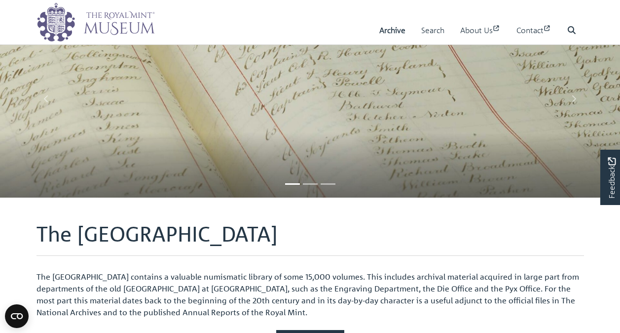 The height and width of the screenshot is (333, 620). Describe the element at coordinates (17, 316) in the screenshot. I see `button: Open CMP widget` at that location.